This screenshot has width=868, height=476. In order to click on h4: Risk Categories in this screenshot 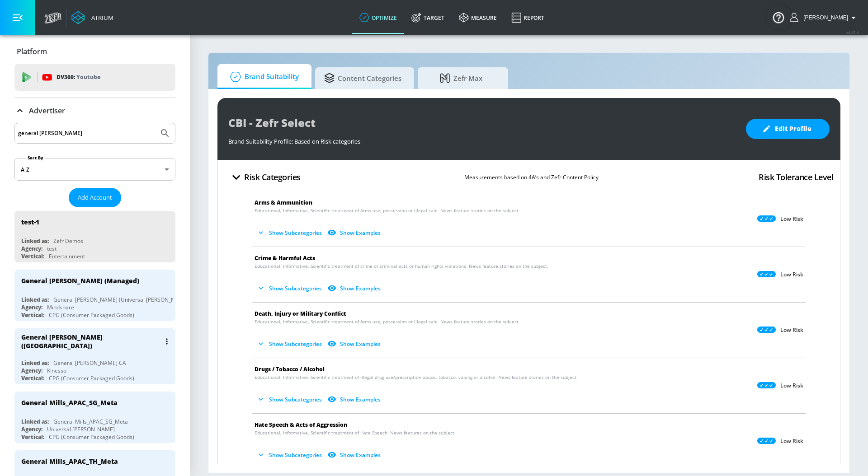, I will do `click(272, 177)`.